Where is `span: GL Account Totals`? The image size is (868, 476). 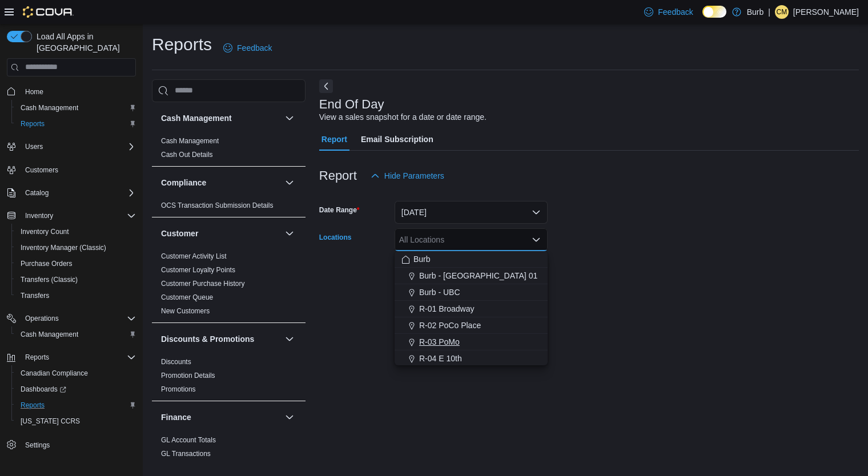
span: GL Account Totals is located at coordinates (188, 440).